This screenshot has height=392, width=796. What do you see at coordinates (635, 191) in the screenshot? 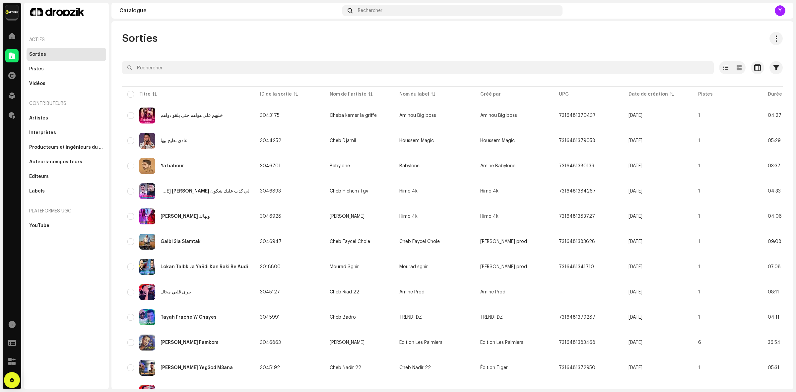
I see `span: 8 oct. 2025` at bounding box center [635, 191].